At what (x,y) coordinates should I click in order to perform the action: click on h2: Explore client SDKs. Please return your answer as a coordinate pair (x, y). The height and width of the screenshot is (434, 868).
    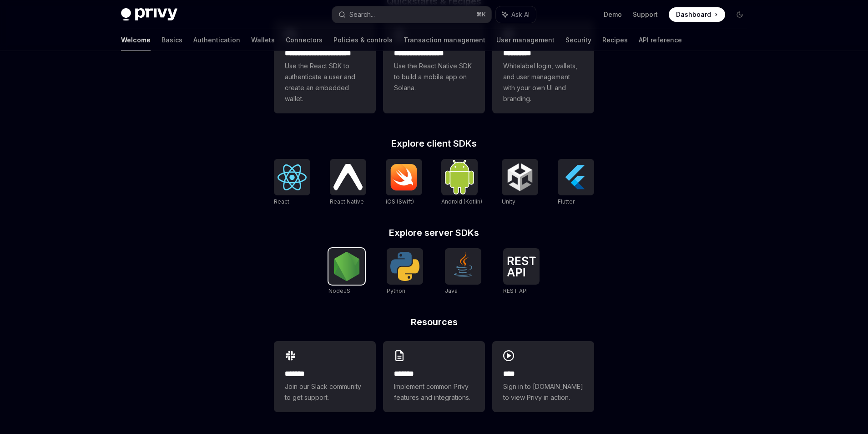
    Looking at the image, I should click on (434, 144).